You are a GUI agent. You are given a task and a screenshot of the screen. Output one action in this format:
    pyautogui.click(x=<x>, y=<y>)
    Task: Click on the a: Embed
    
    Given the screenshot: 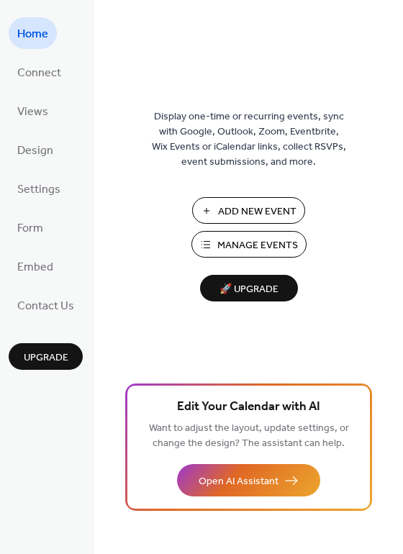 What is the action you would take?
    pyautogui.click(x=35, y=266)
    